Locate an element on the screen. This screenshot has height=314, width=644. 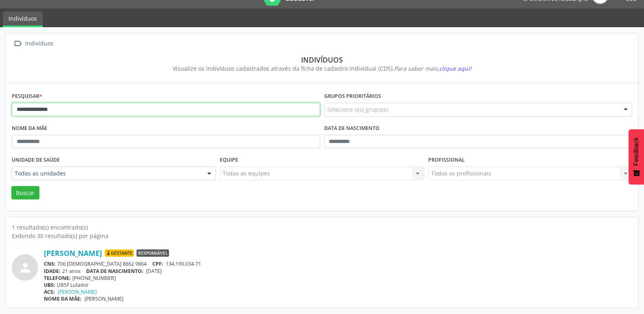
span: Todas as unidades is located at coordinates (107, 173).